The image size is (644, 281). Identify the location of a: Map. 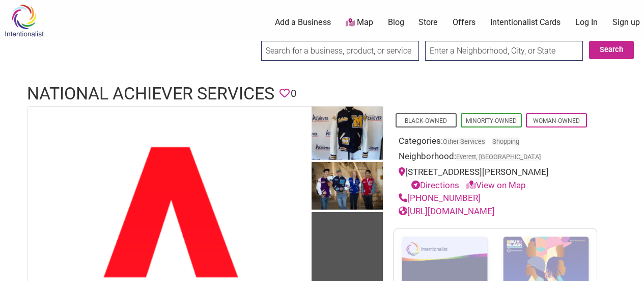
(359, 22).